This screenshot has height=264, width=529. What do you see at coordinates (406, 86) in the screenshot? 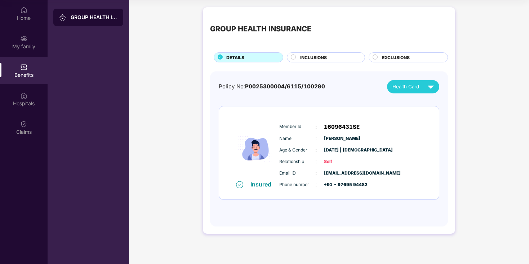
I see `span: Health Card` at bounding box center [406, 86].